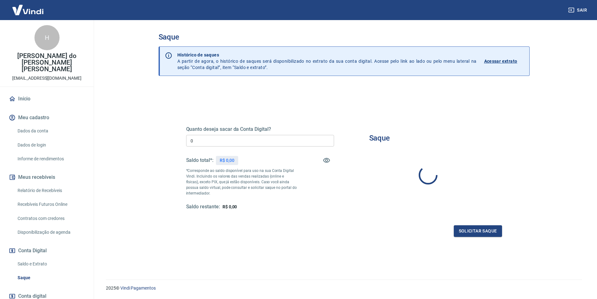 The width and height of the screenshot is (597, 299). I want to click on h5: Saldo total*:, so click(200, 160).